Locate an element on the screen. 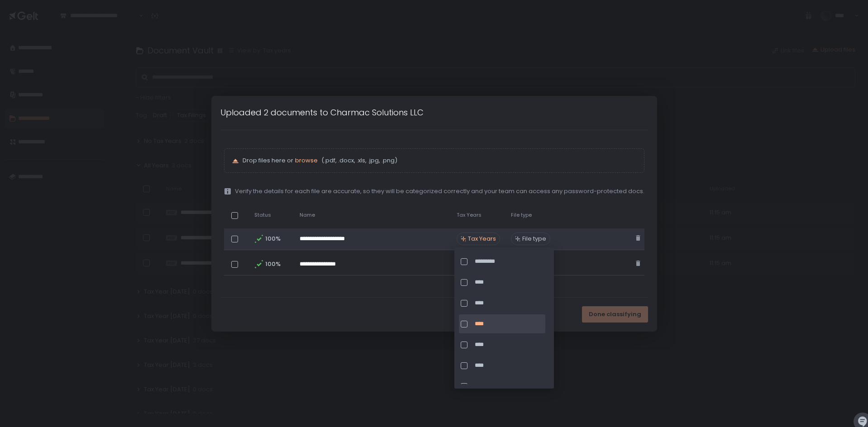 The image size is (868, 427). button: browse is located at coordinates (306, 161).